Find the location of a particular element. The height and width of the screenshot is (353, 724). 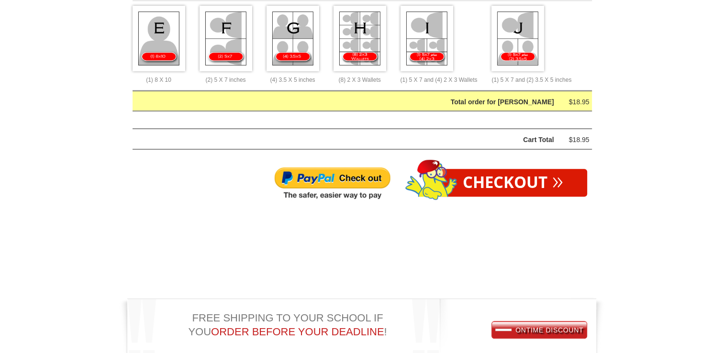

p: (1) 5 X 7 and (4) 2 X 3 Wallets is located at coordinates (439, 80).